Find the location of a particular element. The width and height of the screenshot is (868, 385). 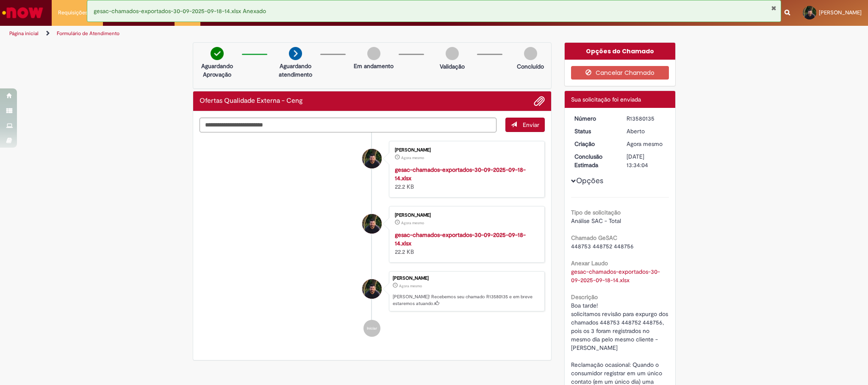

a: Formulário de Atendimento is located at coordinates (88, 33).